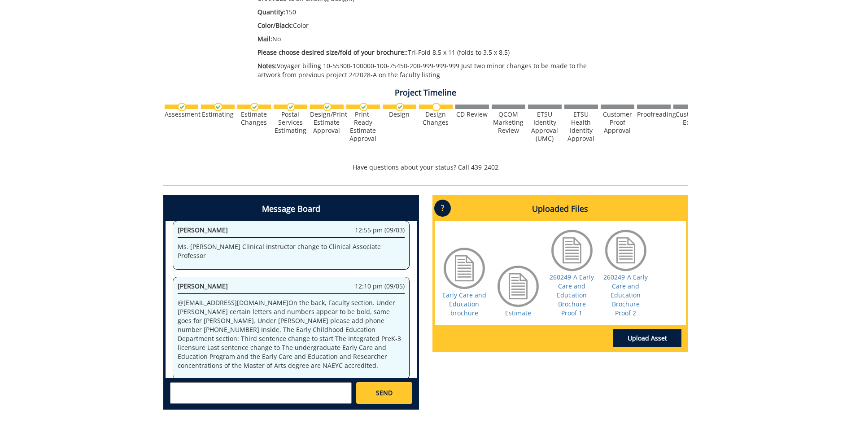 The image size is (851, 428). Describe the element at coordinates (654, 114) in the screenshot. I see `div: Proofreading` at that location.